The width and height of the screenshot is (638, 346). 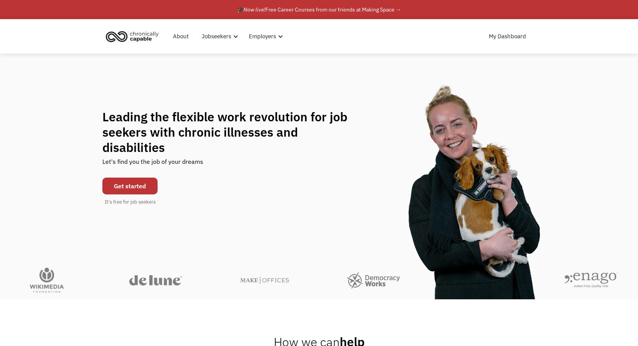 I want to click on div: It's free for job seekers, so click(x=130, y=202).